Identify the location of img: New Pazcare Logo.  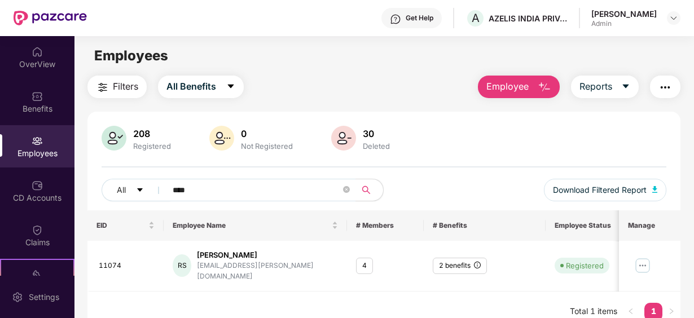
(50, 18).